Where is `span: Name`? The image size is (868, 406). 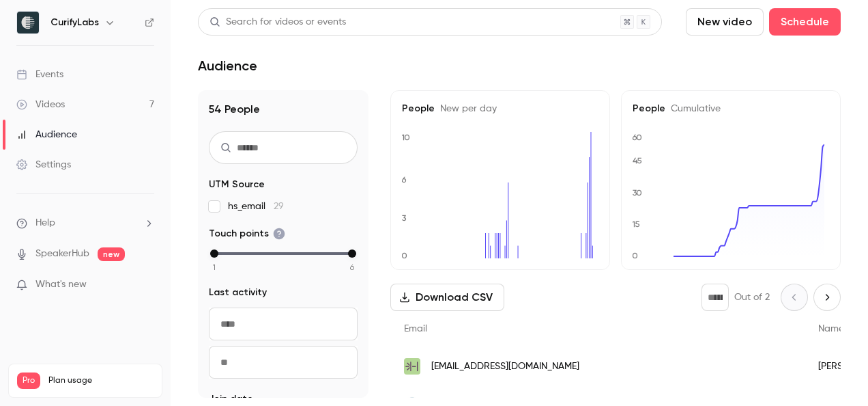 span: Name is located at coordinates (832, 328).